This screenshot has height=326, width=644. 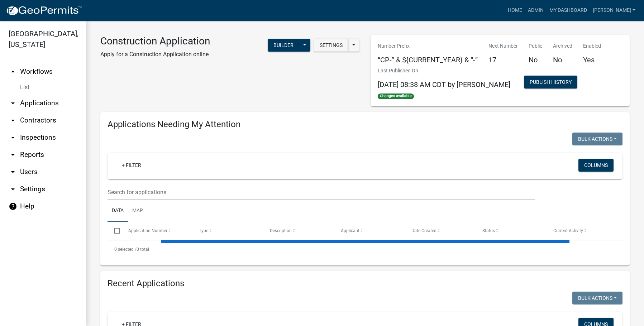 What do you see at coordinates (550, 82) in the screenshot?
I see `button: Publish History` at bounding box center [550, 82].